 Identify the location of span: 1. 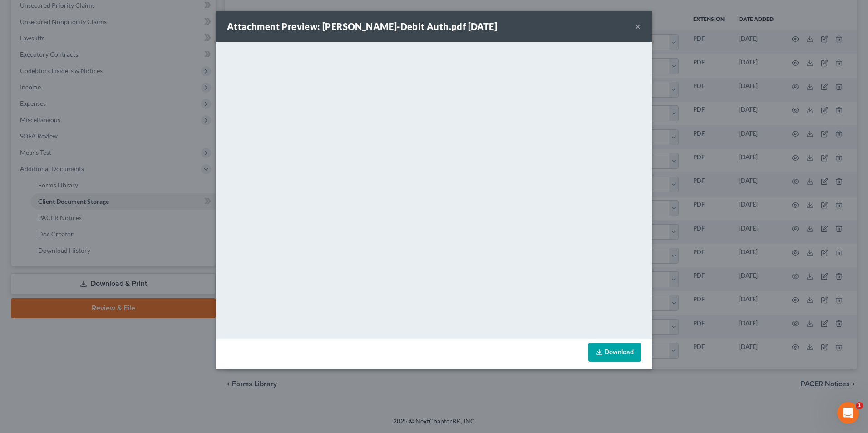
(860, 406).